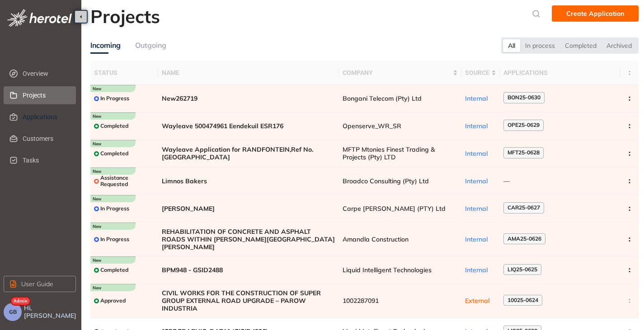 This screenshot has height=330, width=644. What do you see at coordinates (40, 284) in the screenshot?
I see `button: User Guide` at bounding box center [40, 284].